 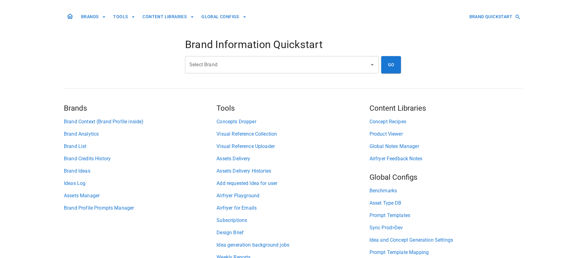 I want to click on button: CONTENT LIBRARIES, so click(x=168, y=17).